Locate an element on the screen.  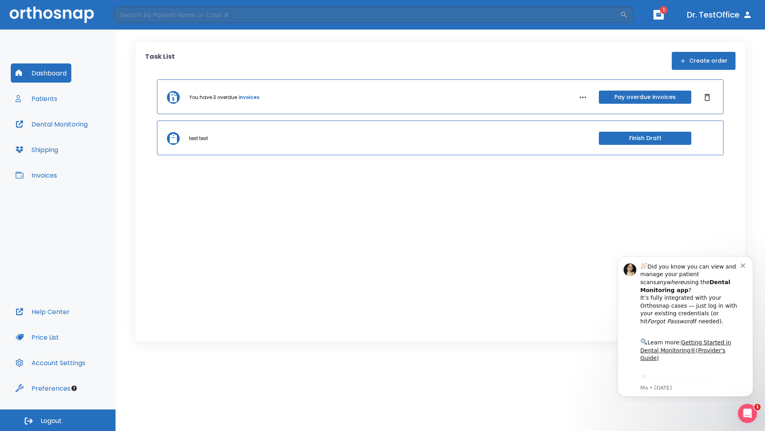
span: Logout is located at coordinates (51, 421).